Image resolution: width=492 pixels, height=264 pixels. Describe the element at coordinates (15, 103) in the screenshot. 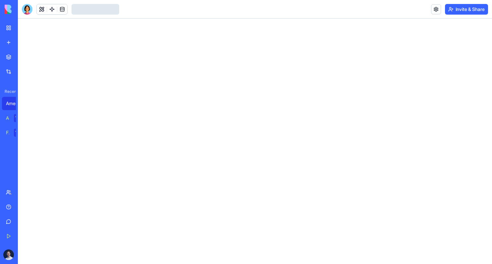

I see `a: Americana Foods Financial Dashboard` at that location.